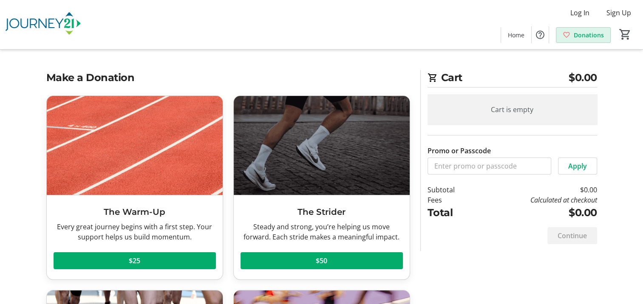  What do you see at coordinates (228, 78) in the screenshot?
I see `h2: Make a Donation` at bounding box center [228, 78].